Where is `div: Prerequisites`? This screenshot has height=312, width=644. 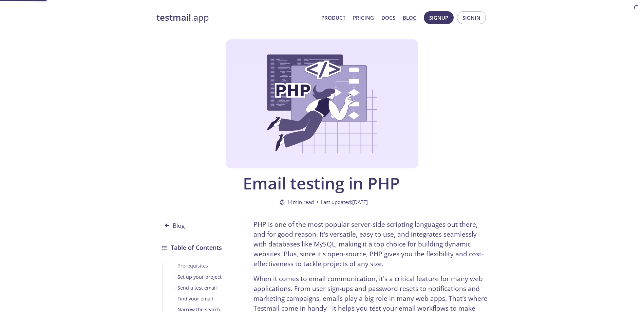 div: Prerequisites is located at coordinates (193, 266).